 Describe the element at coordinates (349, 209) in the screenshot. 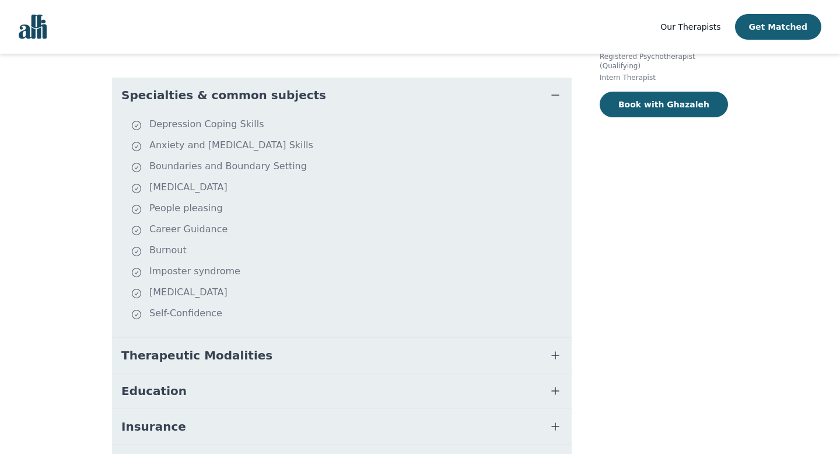

I see `li: People pleasing` at that location.